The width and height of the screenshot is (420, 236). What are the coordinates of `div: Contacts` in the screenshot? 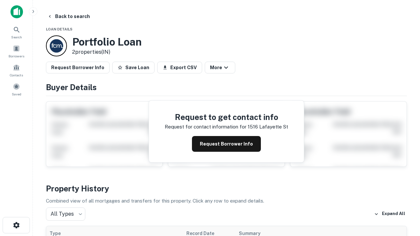 It's located at (16, 70).